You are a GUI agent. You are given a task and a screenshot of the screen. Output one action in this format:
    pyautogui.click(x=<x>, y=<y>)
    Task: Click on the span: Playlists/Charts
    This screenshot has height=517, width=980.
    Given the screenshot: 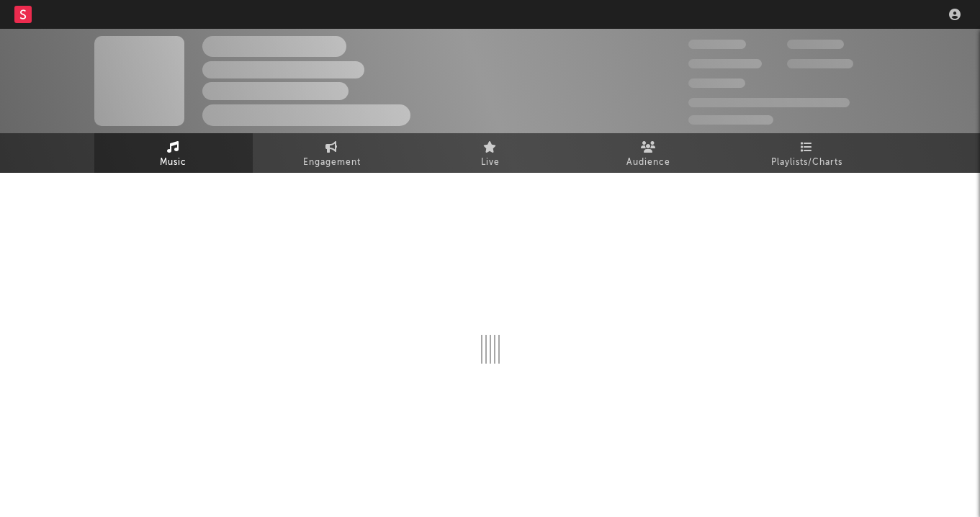 What is the action you would take?
    pyautogui.click(x=806, y=163)
    